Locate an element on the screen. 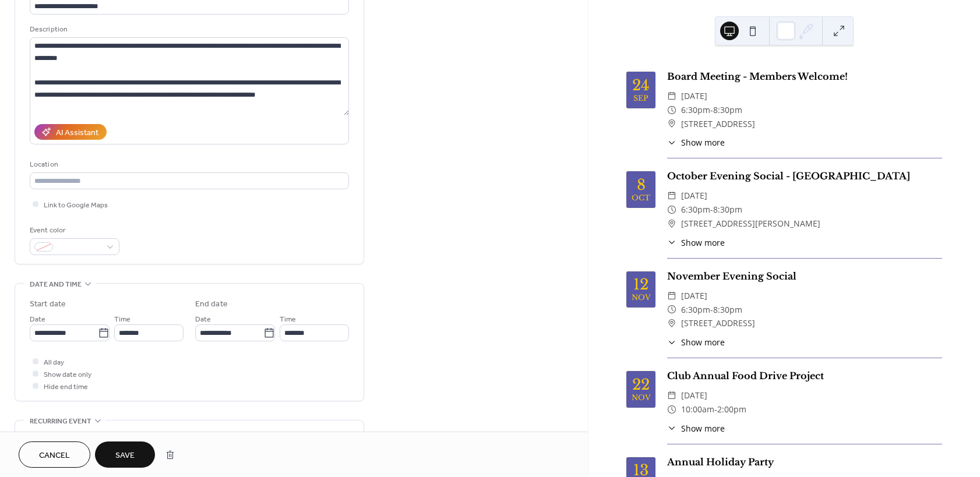 This screenshot has width=980, height=477. div: Event color is located at coordinates (73, 230).